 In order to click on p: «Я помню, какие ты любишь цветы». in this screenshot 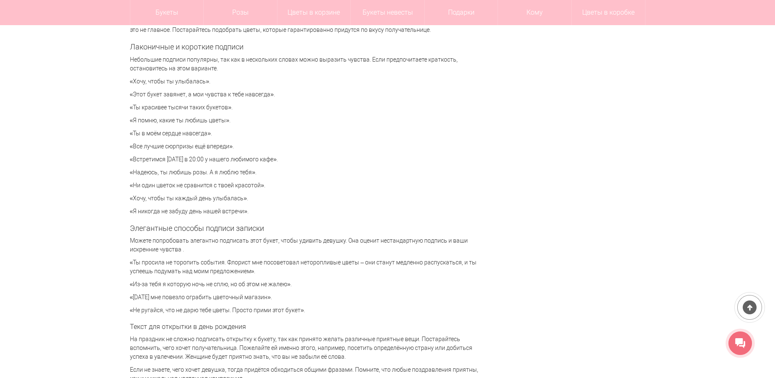, I will do `click(308, 120)`.